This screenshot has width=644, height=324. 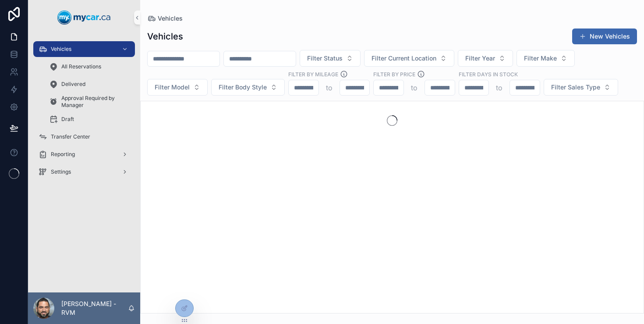 What do you see at coordinates (84, 137) in the screenshot?
I see `a: Transfer Center` at bounding box center [84, 137].